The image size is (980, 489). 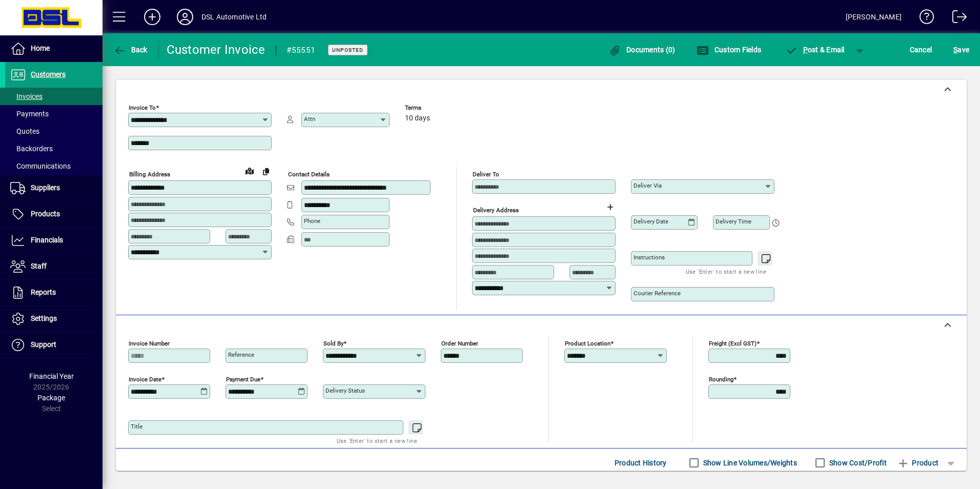 I want to click on span: Suppliers, so click(x=45, y=187).